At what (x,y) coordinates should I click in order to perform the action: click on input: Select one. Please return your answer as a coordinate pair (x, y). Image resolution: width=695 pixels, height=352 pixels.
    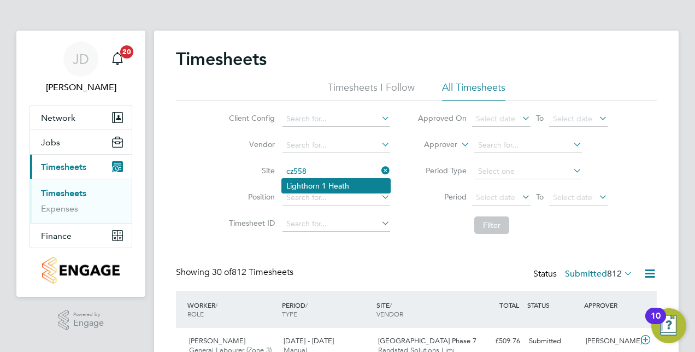
    Looking at the image, I should click on (527, 171).